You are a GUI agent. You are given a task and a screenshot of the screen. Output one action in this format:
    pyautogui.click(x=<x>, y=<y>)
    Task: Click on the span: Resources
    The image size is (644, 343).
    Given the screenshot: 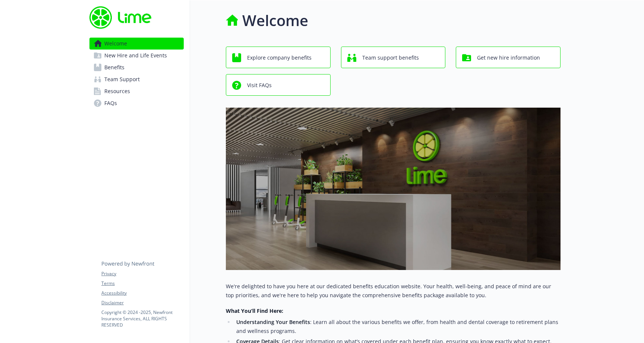 What is the action you would take?
    pyautogui.click(x=117, y=91)
    